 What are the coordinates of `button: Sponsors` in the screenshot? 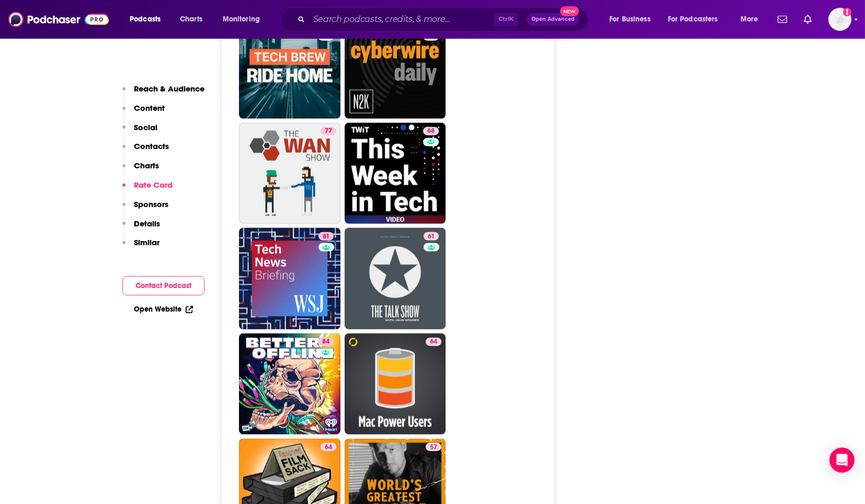 It's located at (145, 208).